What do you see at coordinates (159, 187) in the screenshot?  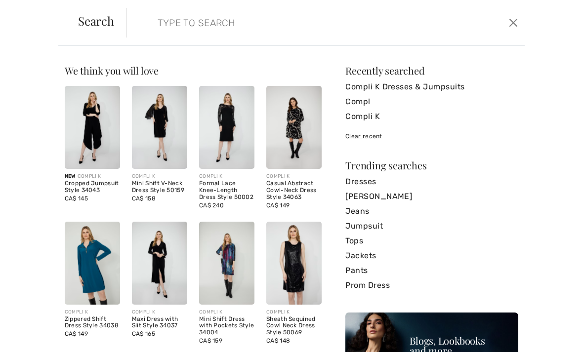 I see `div: Mini Shift V-Neck Dress Style 50159` at bounding box center [159, 187].